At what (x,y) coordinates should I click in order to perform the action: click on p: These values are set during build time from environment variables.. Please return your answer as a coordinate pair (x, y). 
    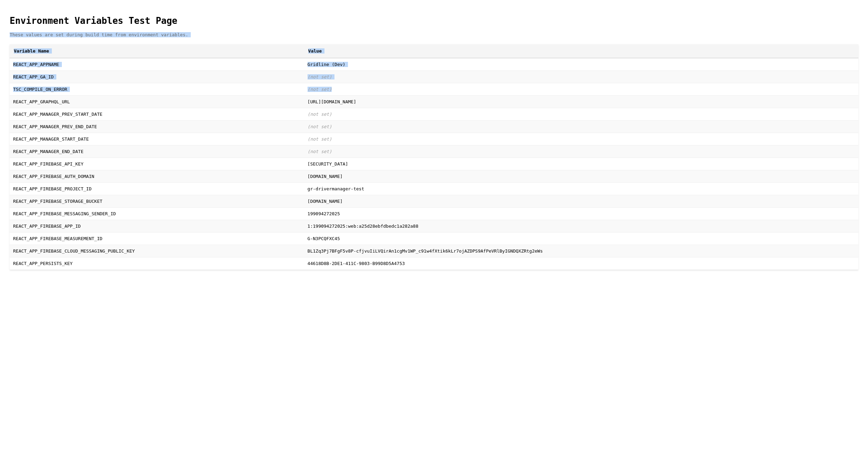
    Looking at the image, I should click on (434, 34).